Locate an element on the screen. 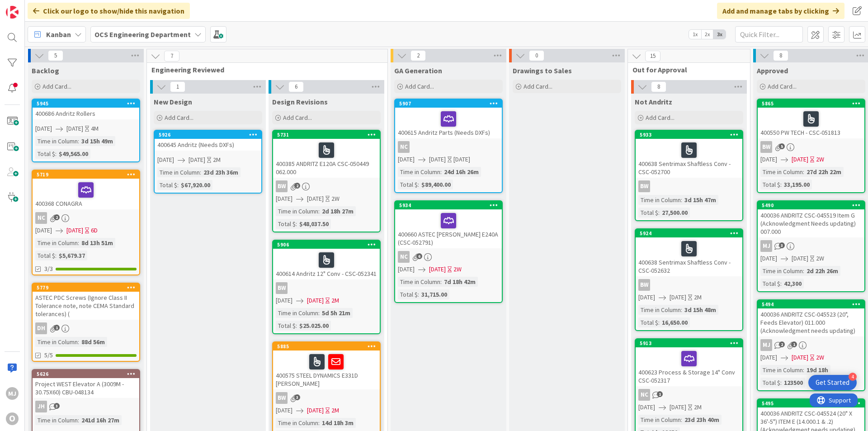 Image resolution: width=868 pixels, height=431 pixels. div: 3d 15h 49m is located at coordinates (97, 141).